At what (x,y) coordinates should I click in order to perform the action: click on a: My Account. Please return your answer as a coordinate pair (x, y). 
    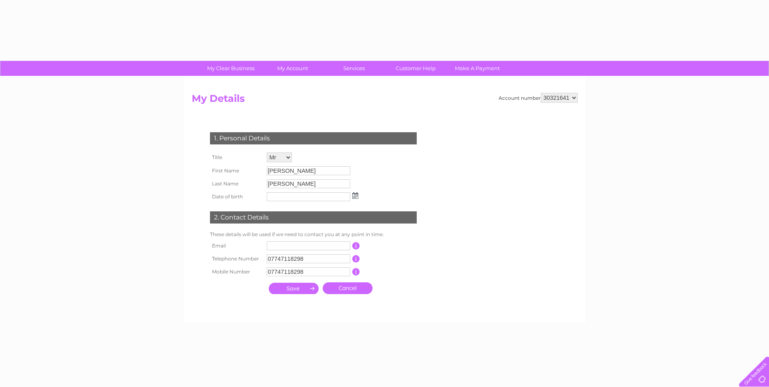
    Looking at the image, I should click on (292, 68).